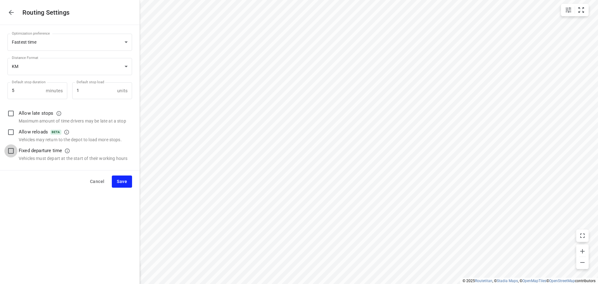 This screenshot has width=598, height=284. I want to click on div: small contained button group, so click(575, 10).